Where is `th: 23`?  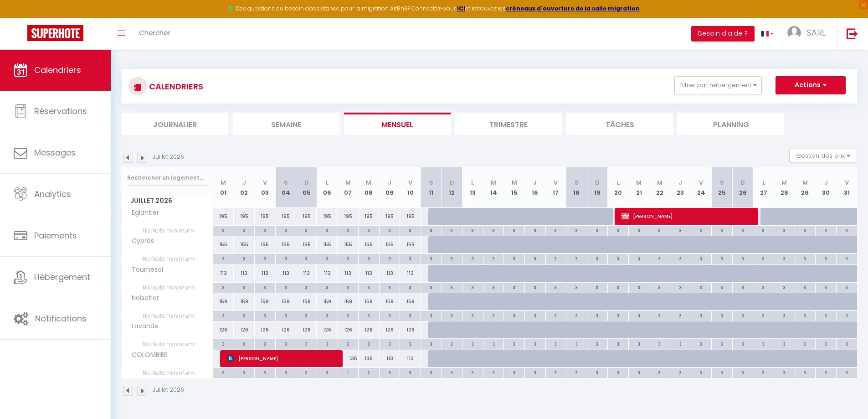
th: 23 is located at coordinates (681, 187).